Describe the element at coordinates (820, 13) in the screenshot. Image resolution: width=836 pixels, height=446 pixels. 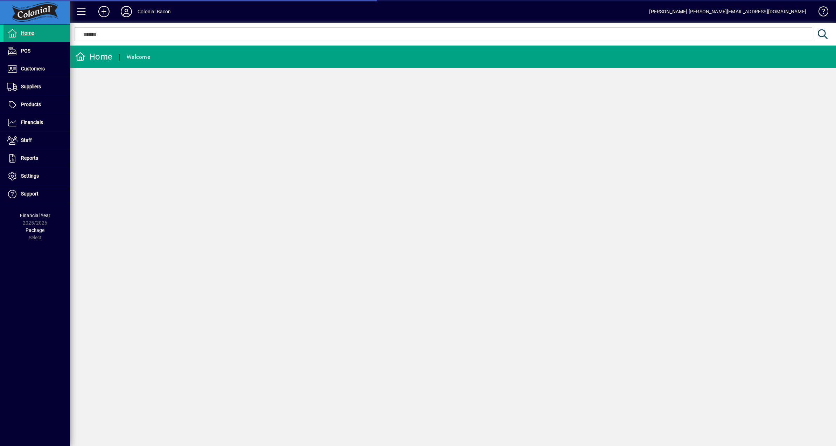
I see `a: Knowledge Base` at that location.